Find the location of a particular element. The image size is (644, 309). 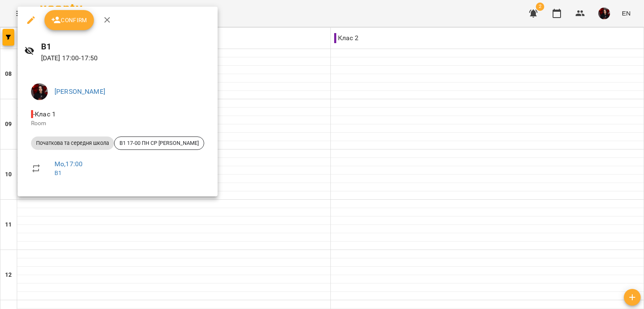

a: Mo , 17:00 is located at coordinates (68, 164).